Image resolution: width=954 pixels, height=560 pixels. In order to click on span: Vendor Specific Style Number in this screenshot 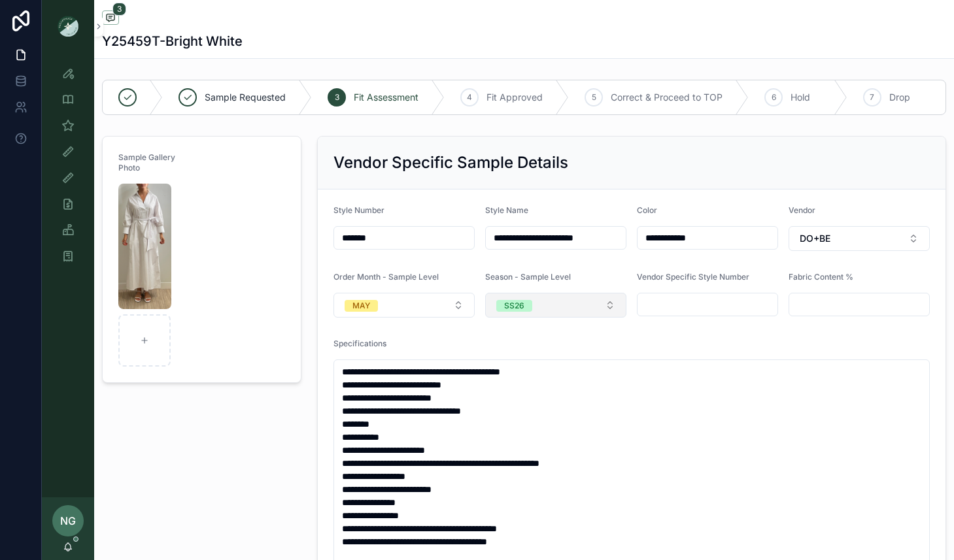, I will do `click(693, 276)`.